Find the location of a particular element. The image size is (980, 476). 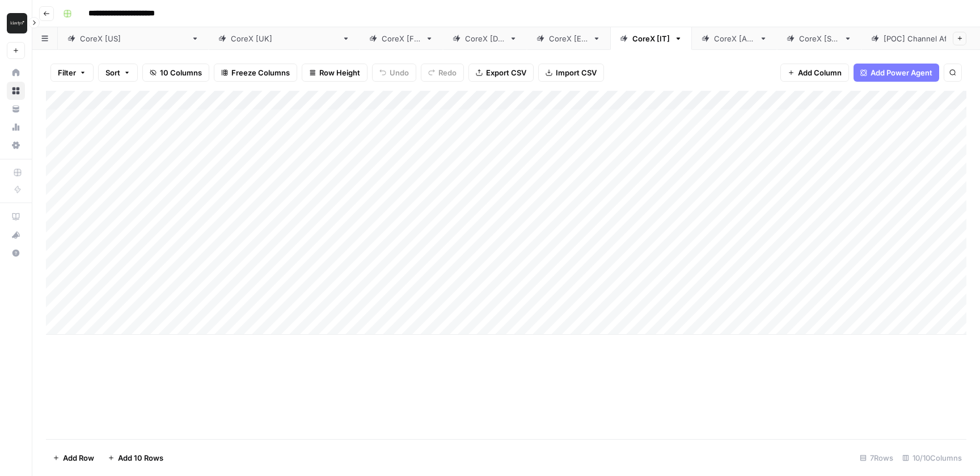

button: Add Column is located at coordinates (815, 72).